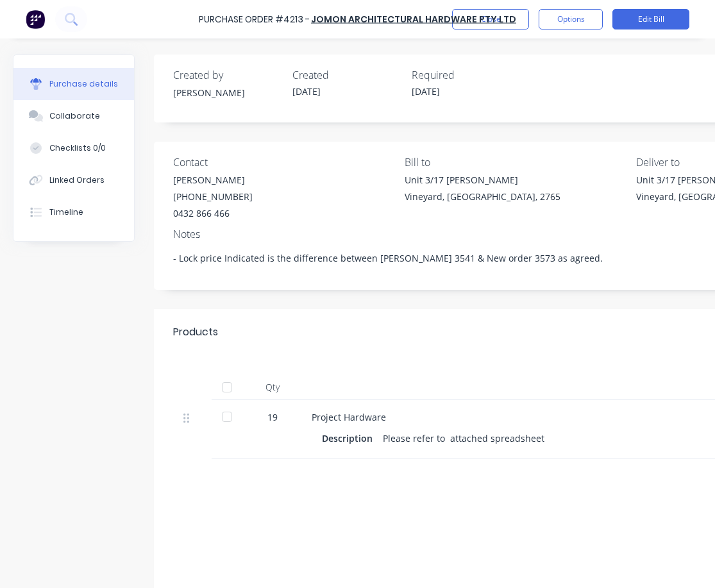  I want to click on div: Qty, so click(272, 388).